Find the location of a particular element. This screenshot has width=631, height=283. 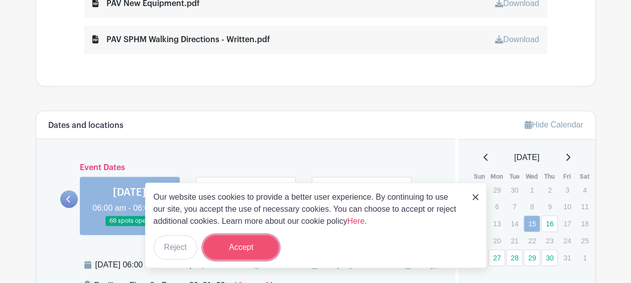

h6: Event Dates is located at coordinates (246, 168).